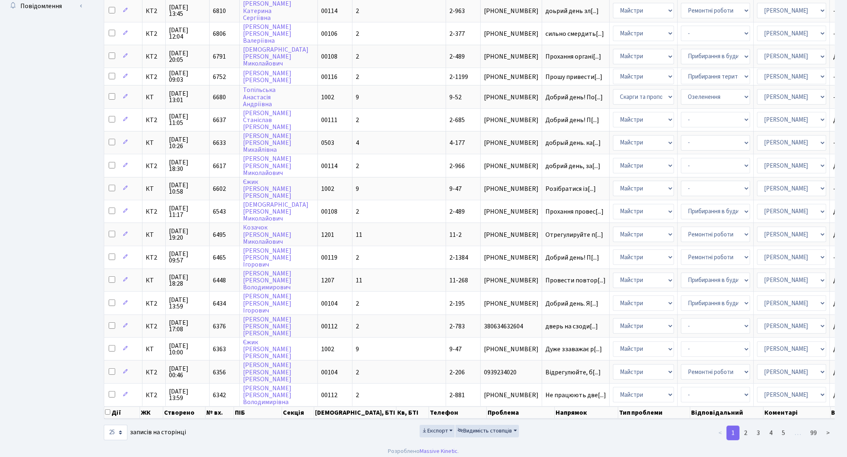  Describe the element at coordinates (457, 304) in the screenshot. I see `span: 2-195` at that location.